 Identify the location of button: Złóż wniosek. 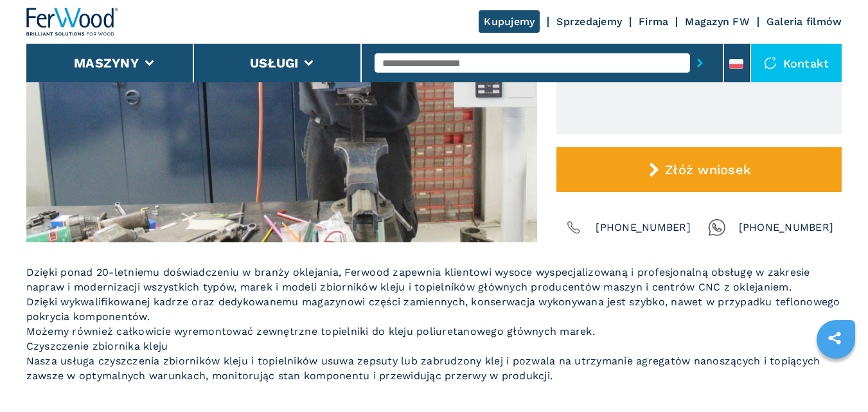
(699, 170).